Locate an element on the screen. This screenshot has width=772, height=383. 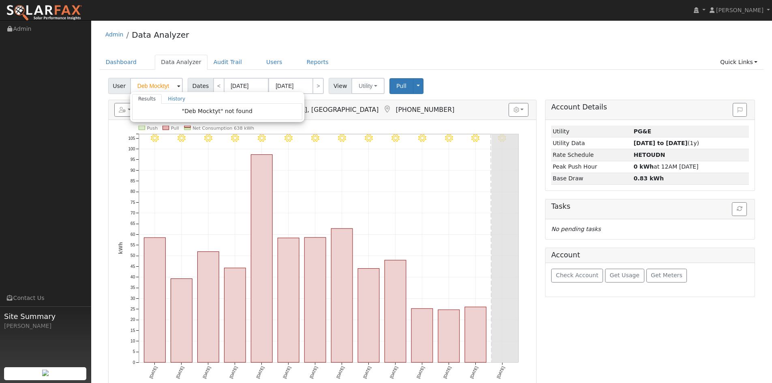
a: Admin is located at coordinates (114, 34).